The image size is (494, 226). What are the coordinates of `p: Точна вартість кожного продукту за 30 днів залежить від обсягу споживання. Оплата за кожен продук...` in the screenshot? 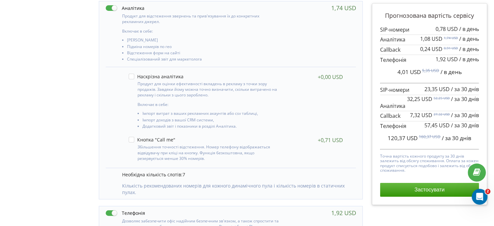 It's located at (429, 162).